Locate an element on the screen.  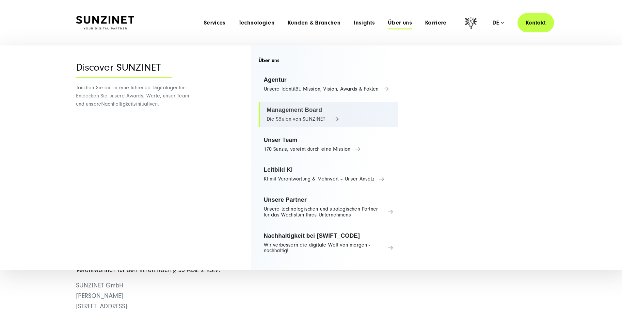
span: Technologien is located at coordinates (257, 23).